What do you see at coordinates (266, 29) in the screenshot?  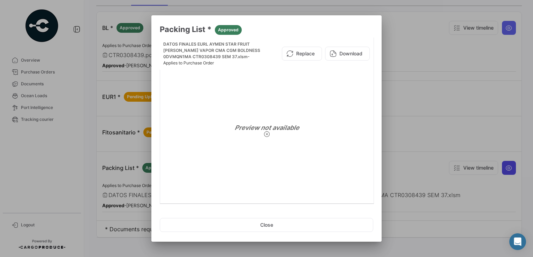 I see `h3: Packing List *` at bounding box center [266, 29].